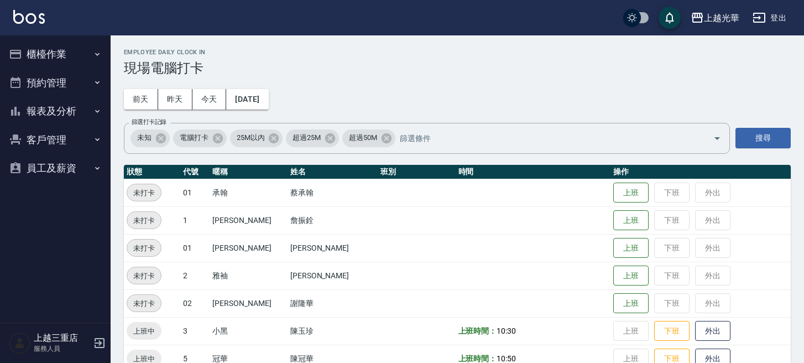 This screenshot has height=363, width=804. What do you see at coordinates (533, 172) in the screenshot?
I see `th: 時間` at bounding box center [533, 172].